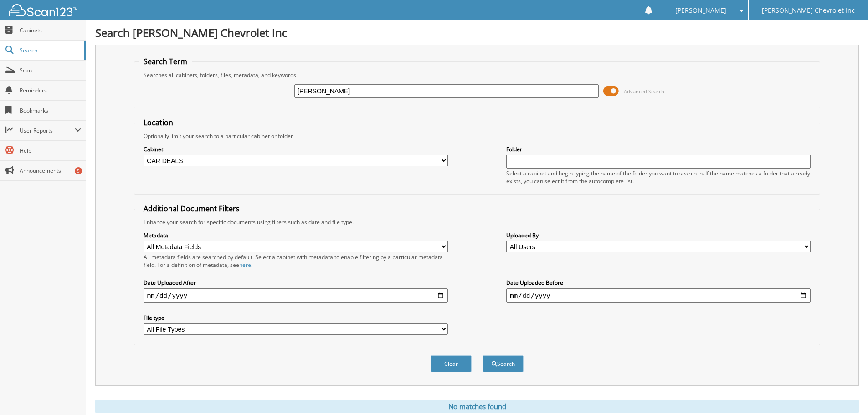  Describe the element at coordinates (658, 282) in the screenshot. I see `label: Date Uploaded Before` at that location.